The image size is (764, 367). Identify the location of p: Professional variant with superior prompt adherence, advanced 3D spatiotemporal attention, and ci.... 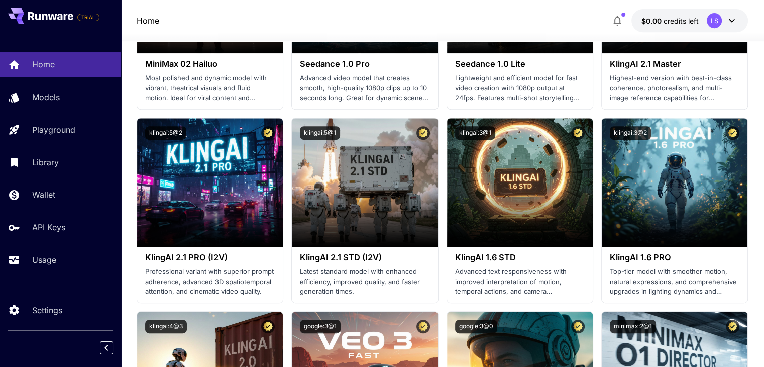
(210, 281).